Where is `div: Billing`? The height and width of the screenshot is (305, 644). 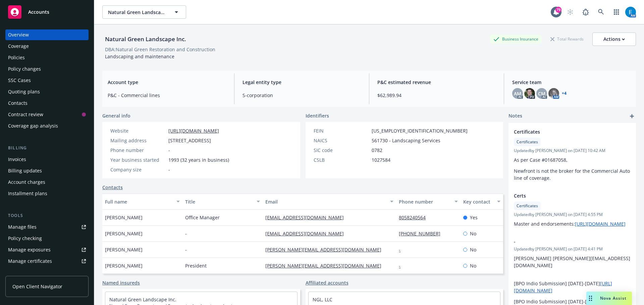 div: Billing is located at coordinates (47, 148).